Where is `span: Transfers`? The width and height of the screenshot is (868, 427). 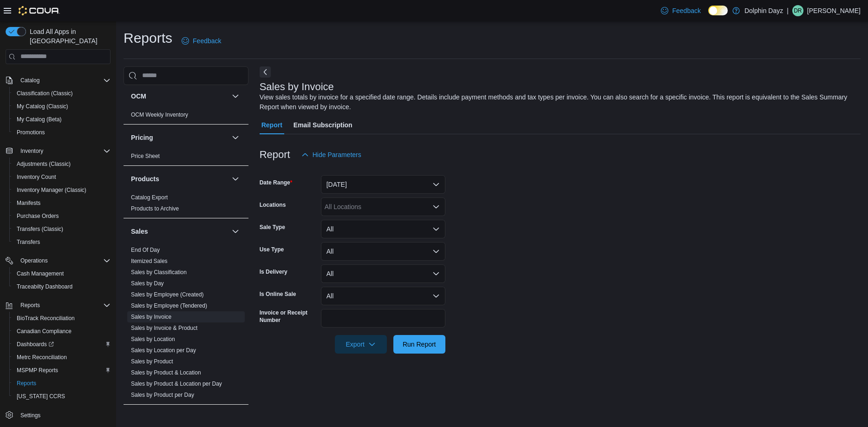
span: Transfers is located at coordinates (62, 242).